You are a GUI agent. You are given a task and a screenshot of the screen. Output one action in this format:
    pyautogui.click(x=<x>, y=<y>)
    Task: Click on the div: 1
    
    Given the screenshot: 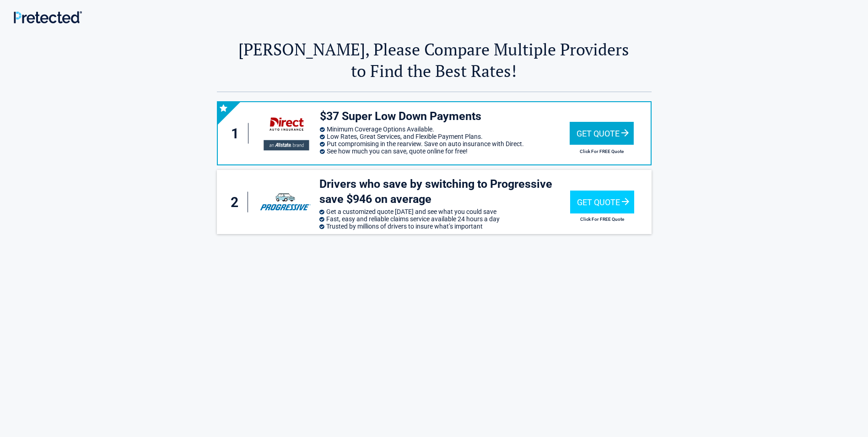 What is the action you would take?
    pyautogui.click(x=238, y=133)
    